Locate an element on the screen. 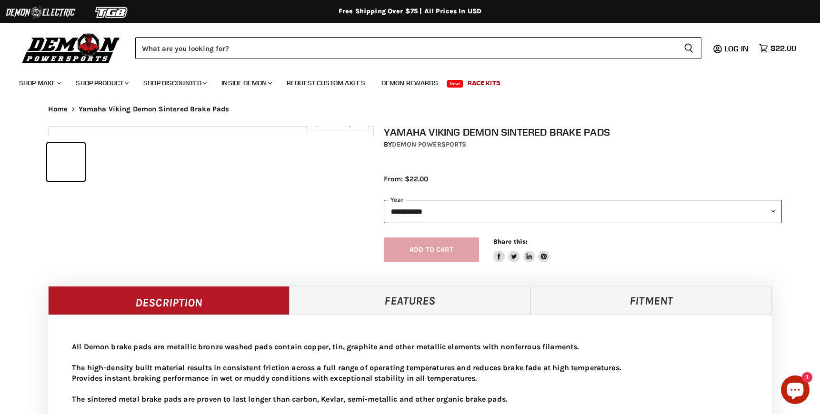 This screenshot has width=820, height=414. a: Shop Make is located at coordinates (39, 83).